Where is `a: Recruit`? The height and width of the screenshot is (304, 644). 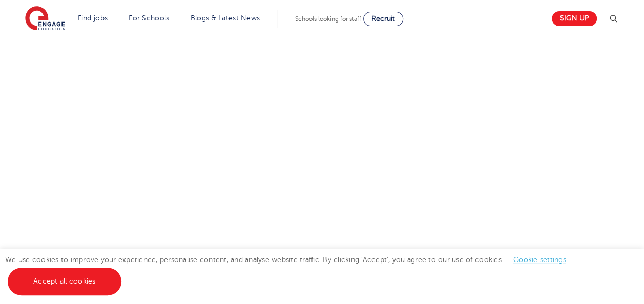 a: Recruit is located at coordinates (384, 19).